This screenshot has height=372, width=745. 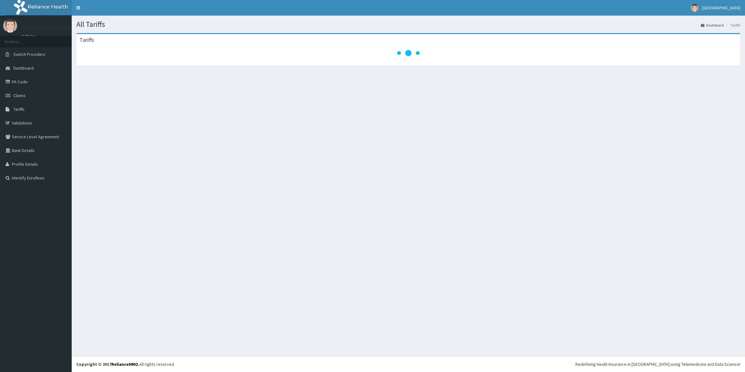 I want to click on footer: All rights reserved., so click(x=408, y=363).